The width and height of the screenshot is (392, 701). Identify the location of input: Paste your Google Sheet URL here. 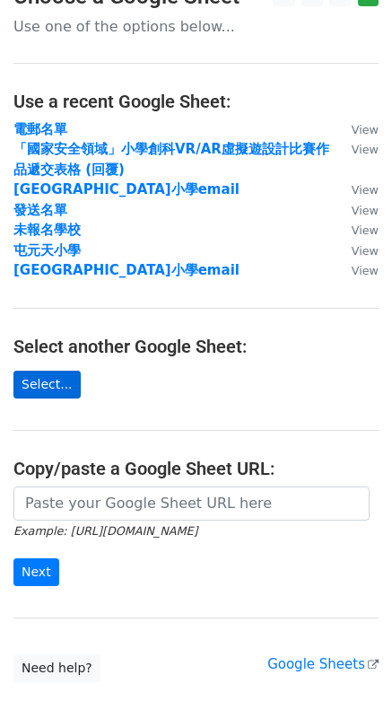
(191, 504).